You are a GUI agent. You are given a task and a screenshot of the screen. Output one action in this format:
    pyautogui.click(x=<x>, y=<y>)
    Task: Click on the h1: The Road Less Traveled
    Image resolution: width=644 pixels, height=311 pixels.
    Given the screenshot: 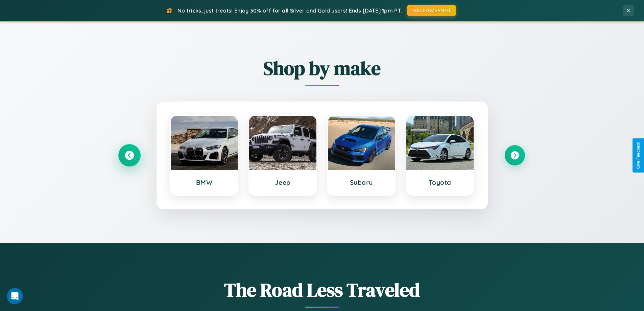 What is the action you would take?
    pyautogui.click(x=322, y=290)
    